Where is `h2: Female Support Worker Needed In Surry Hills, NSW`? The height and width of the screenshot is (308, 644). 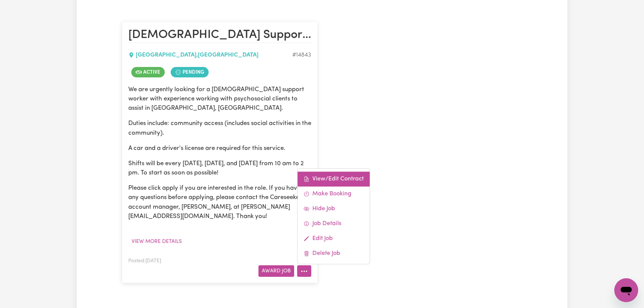
h2: Female Support Worker Needed In Surry Hills, NSW is located at coordinates (220, 36).